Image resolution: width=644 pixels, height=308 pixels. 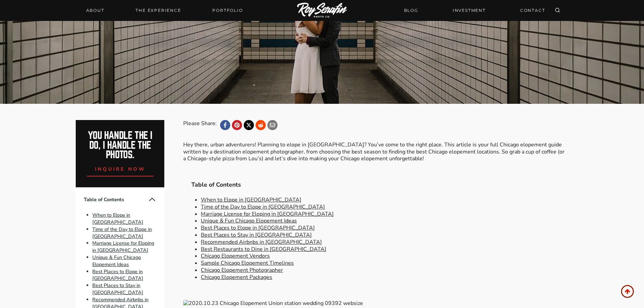 I want to click on a: Facebook, so click(x=225, y=125).